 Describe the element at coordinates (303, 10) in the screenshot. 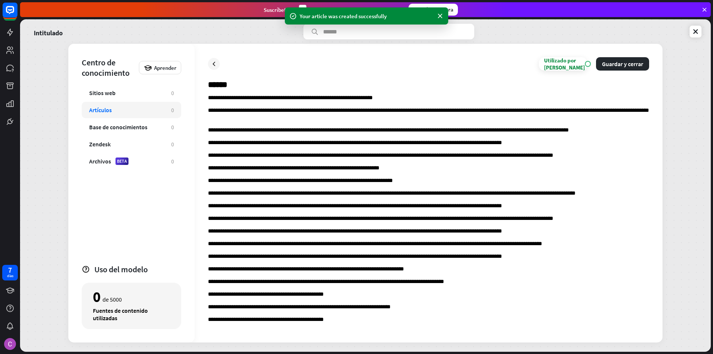

I see `font: 3` at that location.